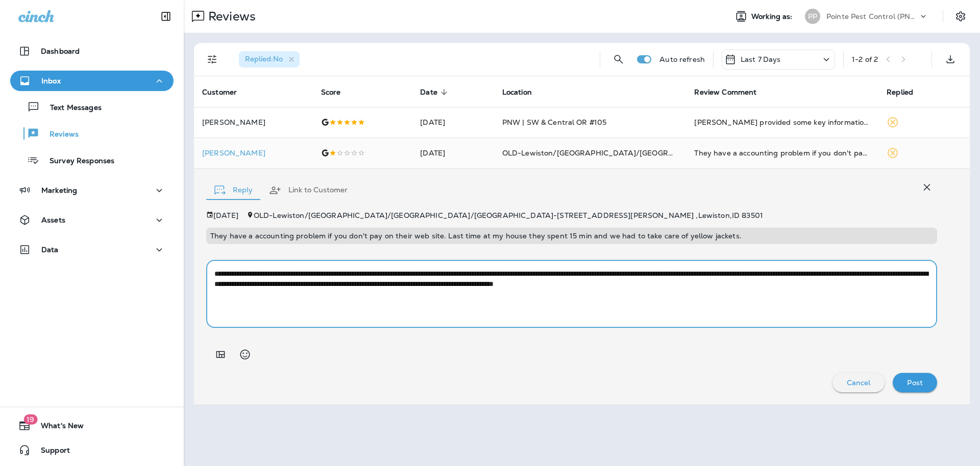 The image size is (980, 466). I want to click on p: Text Messages, so click(70, 108).